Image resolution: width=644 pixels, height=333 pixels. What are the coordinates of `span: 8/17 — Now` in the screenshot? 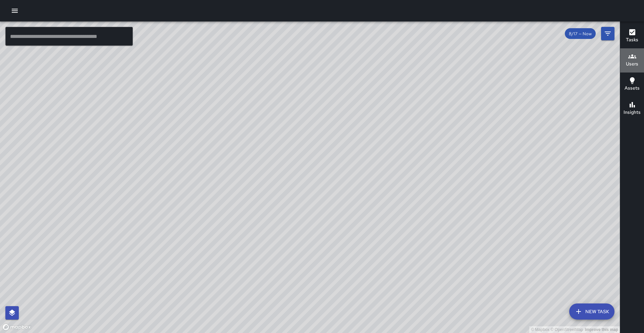 It's located at (580, 33).